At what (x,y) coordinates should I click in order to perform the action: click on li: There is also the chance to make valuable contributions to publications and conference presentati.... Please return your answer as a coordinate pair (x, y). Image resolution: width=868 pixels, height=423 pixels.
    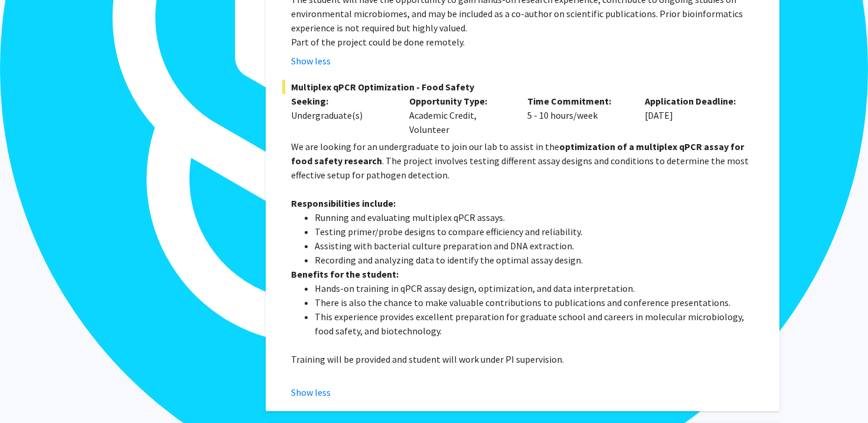
    Looking at the image, I should click on (539, 302).